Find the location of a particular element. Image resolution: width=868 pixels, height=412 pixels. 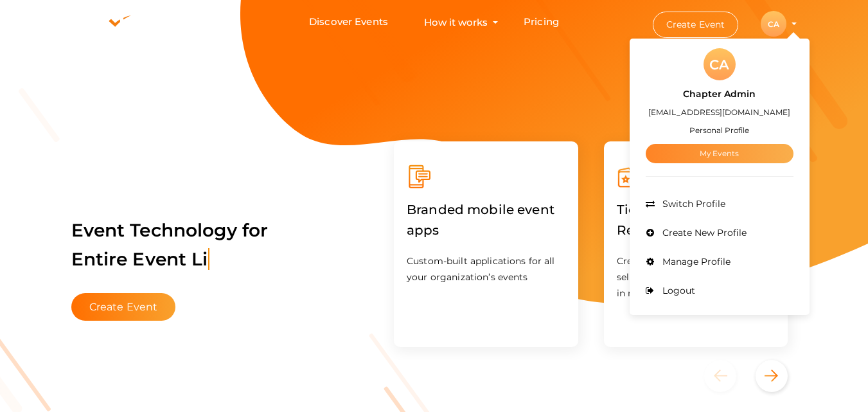

label: Event Technology for is located at coordinates (170, 244).